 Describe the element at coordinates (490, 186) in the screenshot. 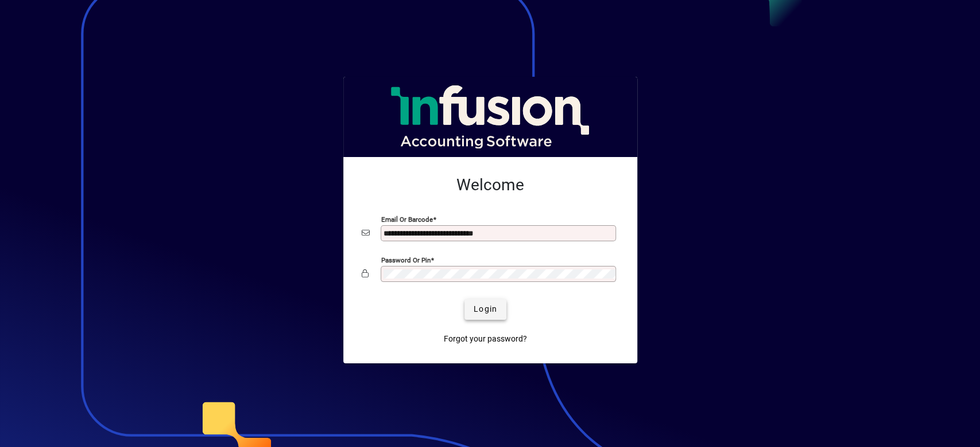

I see `h2: Welcome` at that location.